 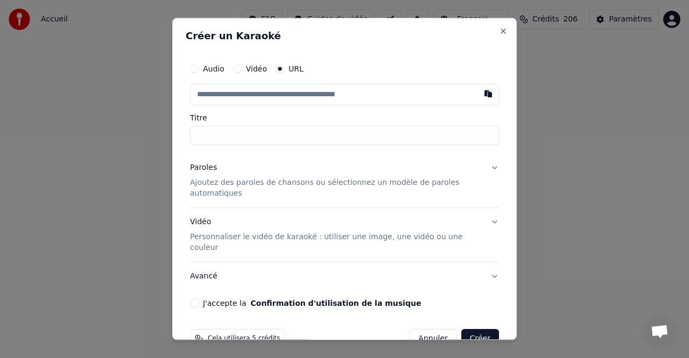 What do you see at coordinates (344, 235) in the screenshot?
I see `button: VidéoPersonnaliser le vidéo de karaoké : utiliser une image, une vidéo ou une couleur` at bounding box center [344, 235].